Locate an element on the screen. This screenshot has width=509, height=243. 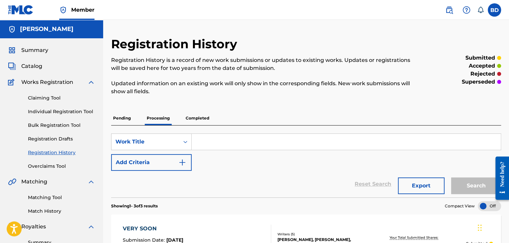
div: Work Title is located at coordinates (145, 142).